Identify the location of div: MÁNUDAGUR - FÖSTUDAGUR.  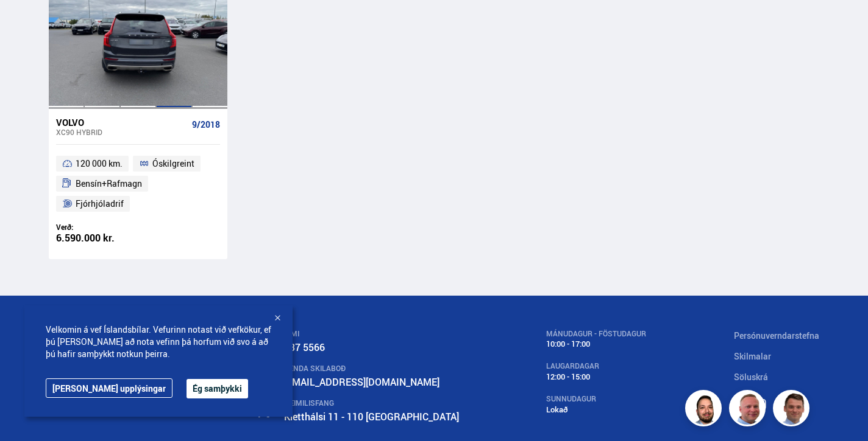
(596, 334).